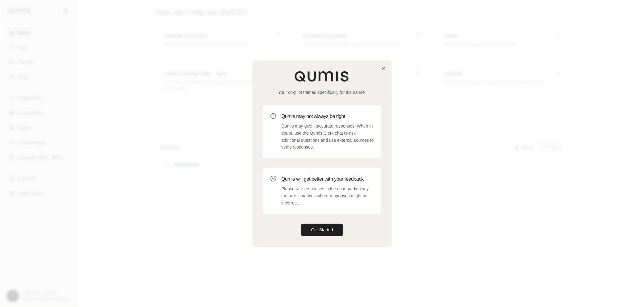 The height and width of the screenshot is (307, 644). Describe the element at coordinates (322, 76) in the screenshot. I see `img: Qumis Logo` at that location.